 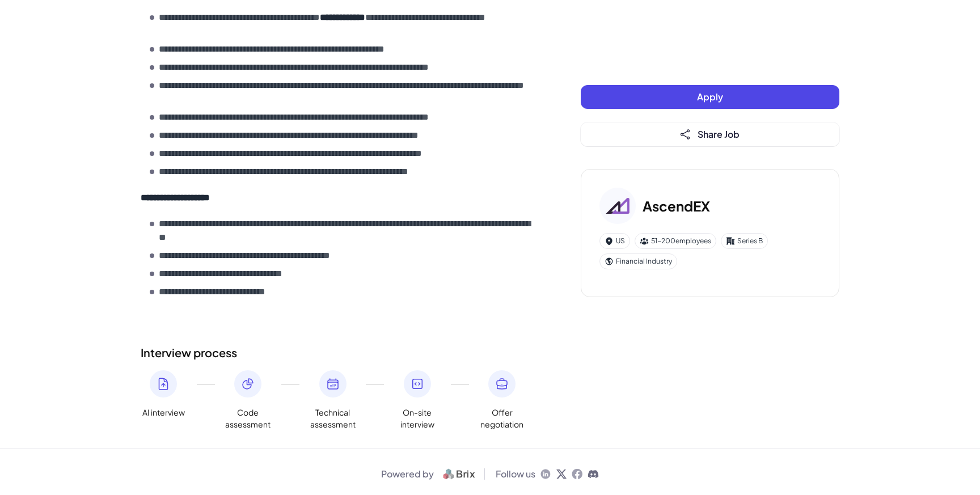 I want to click on span: Technical assessment, so click(x=333, y=418).